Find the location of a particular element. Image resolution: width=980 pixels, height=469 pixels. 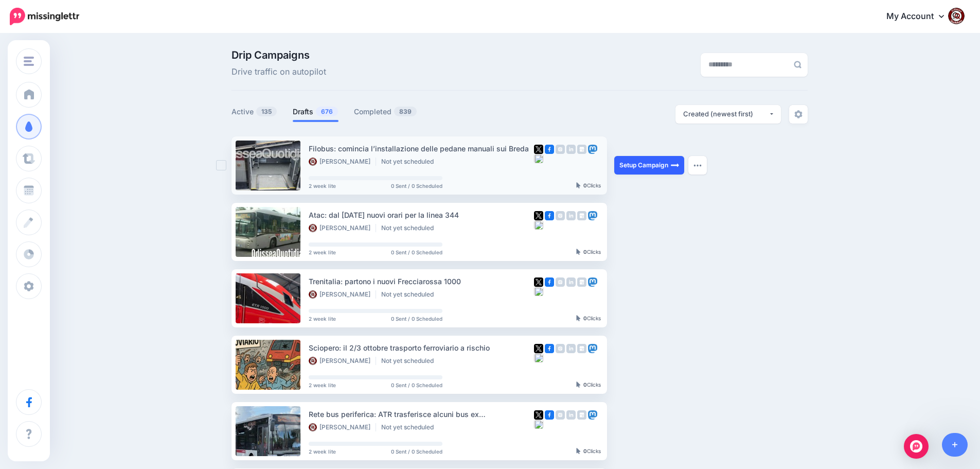

img: search-grey-6.png is located at coordinates (797, 64).